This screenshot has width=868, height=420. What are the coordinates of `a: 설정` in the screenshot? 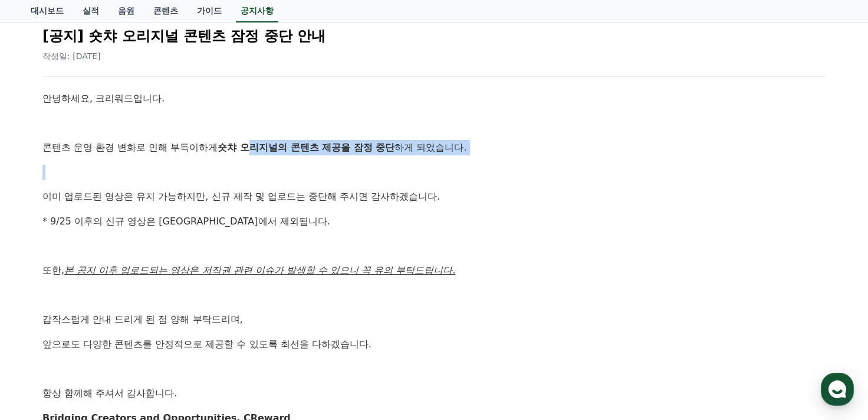 It's located at (189, 336).